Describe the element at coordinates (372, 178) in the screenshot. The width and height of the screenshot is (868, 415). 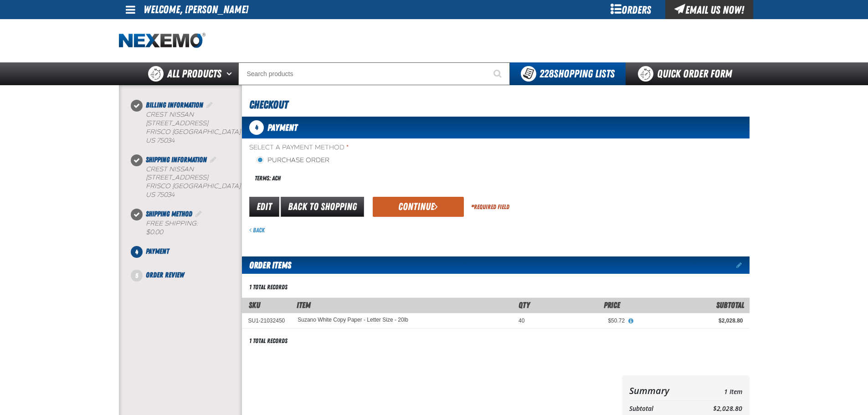
I see `div: Terms: ACH` at that location.